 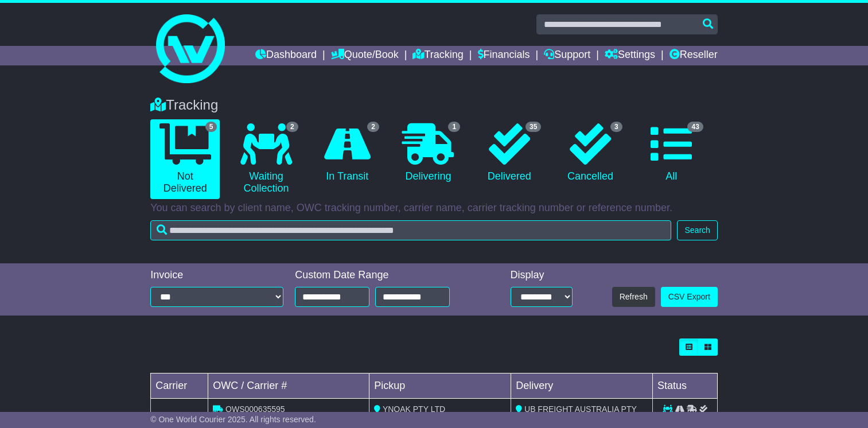 I want to click on td: Delivery, so click(x=582, y=386).